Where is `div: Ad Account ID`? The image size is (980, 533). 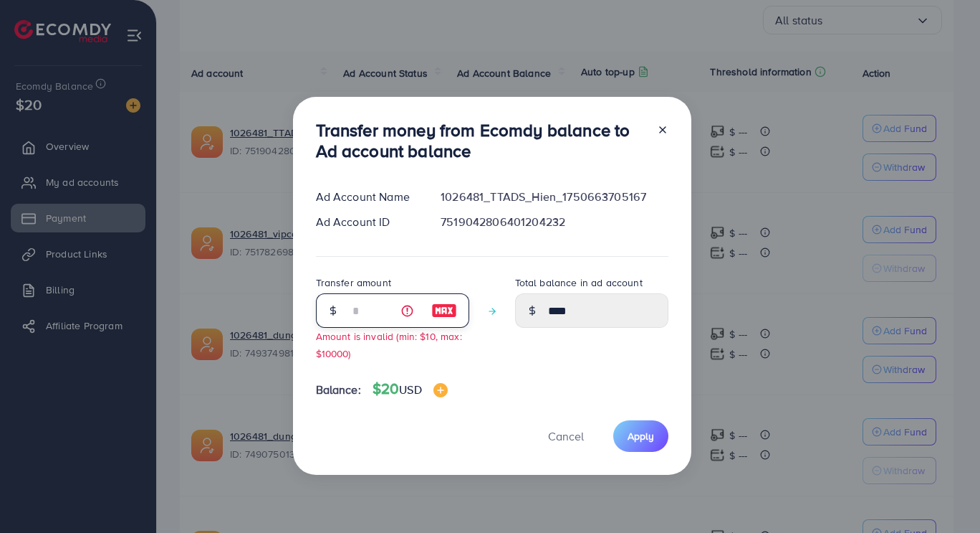 div: Ad Account ID is located at coordinates (367, 222).